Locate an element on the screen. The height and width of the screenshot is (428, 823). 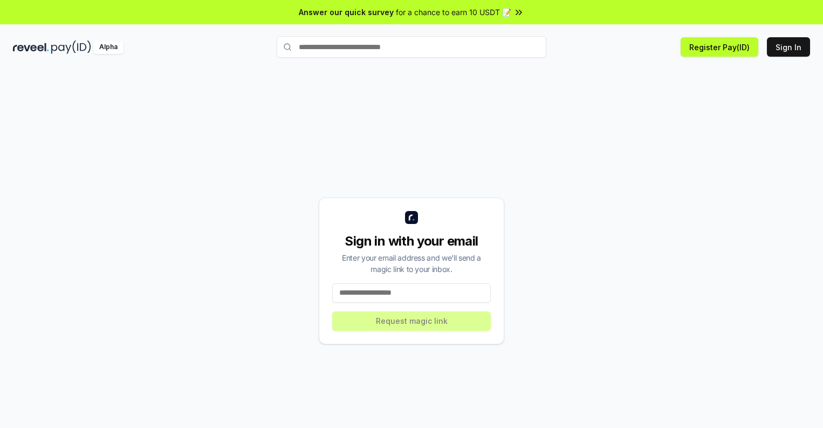
span: for a chance to earn 10 USDT 📝 is located at coordinates (454, 12).